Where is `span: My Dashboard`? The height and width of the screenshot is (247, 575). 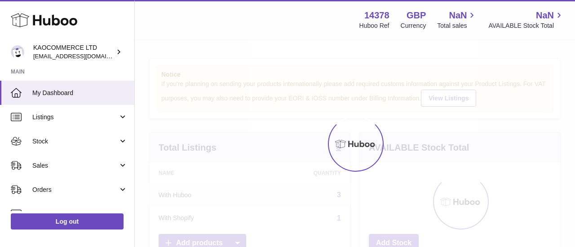 span: My Dashboard is located at coordinates (80, 93).